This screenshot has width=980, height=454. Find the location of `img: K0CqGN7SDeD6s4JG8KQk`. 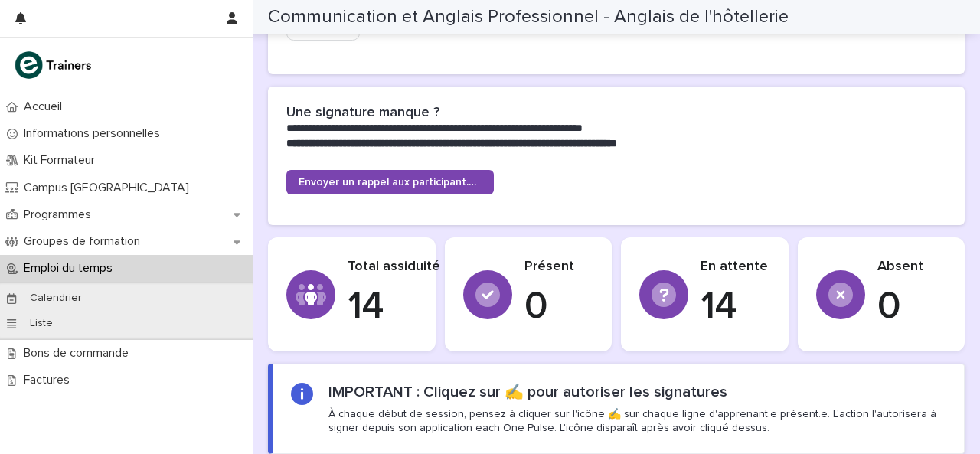

img: K0CqGN7SDeD6s4JG8KQk is located at coordinates (54, 65).